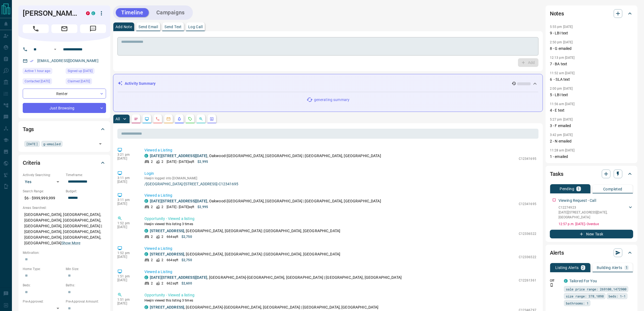 The height and width of the screenshot is (311, 644). Describe the element at coordinates (43, 191) in the screenshot. I see `p: Search Range:` at that location.